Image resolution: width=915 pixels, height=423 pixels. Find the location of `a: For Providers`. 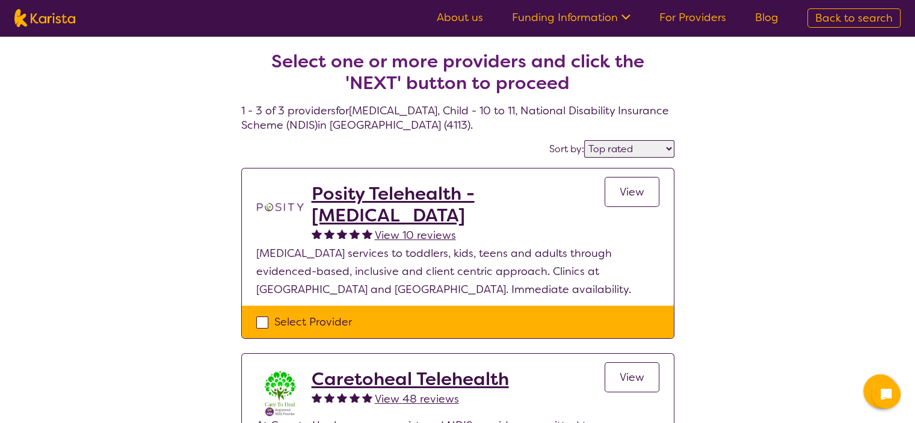

a: For Providers is located at coordinates (692, 17).